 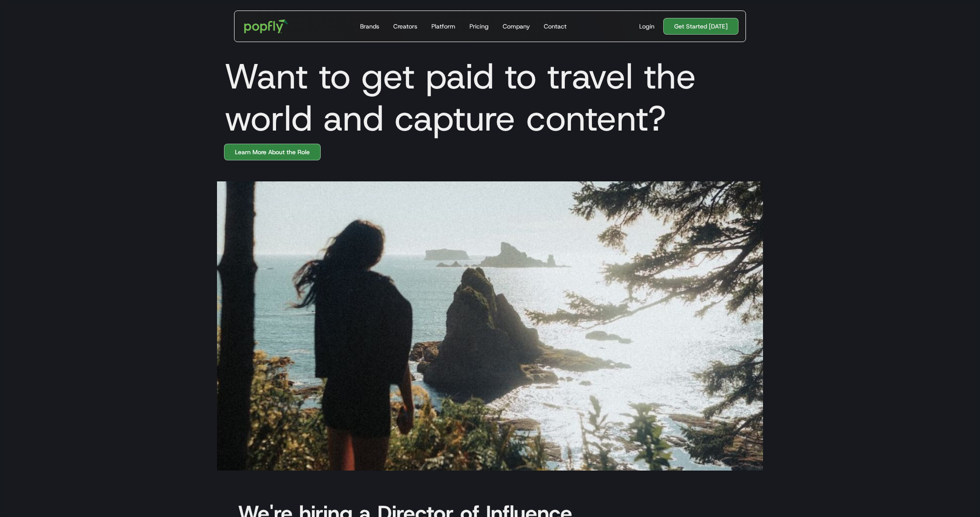 I want to click on h1: Want to get paid to travel the world and capture content?, so click(x=490, y=97).